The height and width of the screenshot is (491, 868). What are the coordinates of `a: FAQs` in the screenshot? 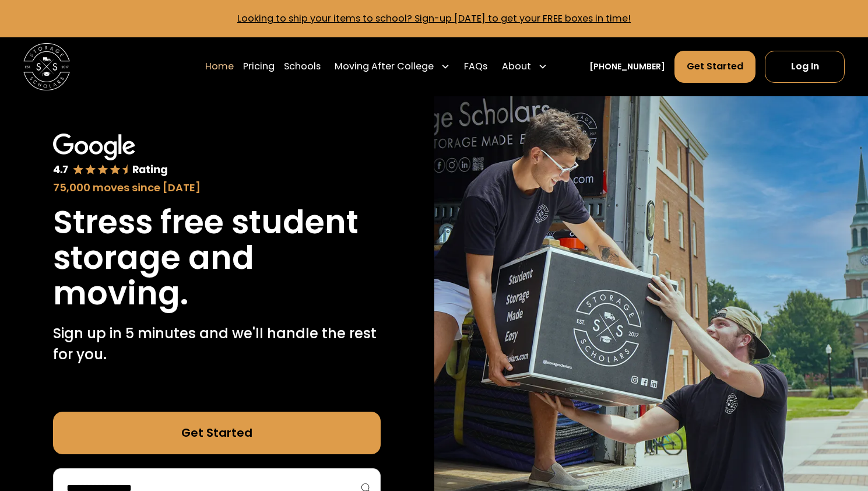 It's located at (476, 67).